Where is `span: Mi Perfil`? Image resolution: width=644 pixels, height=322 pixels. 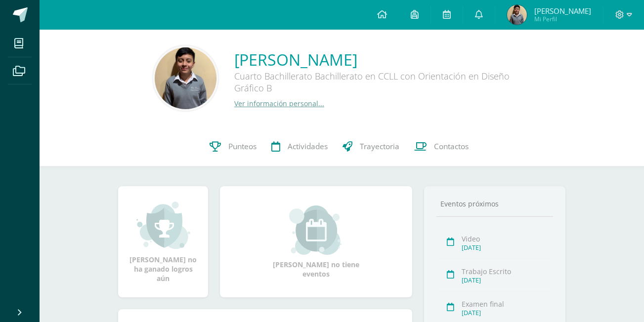
span: Mi Perfil is located at coordinates (562, 19).